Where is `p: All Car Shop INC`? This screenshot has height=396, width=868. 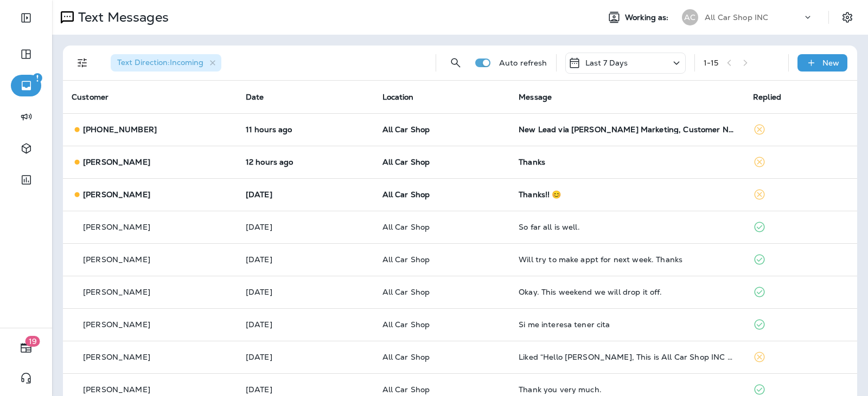
p: All Car Shop INC is located at coordinates (736, 17).